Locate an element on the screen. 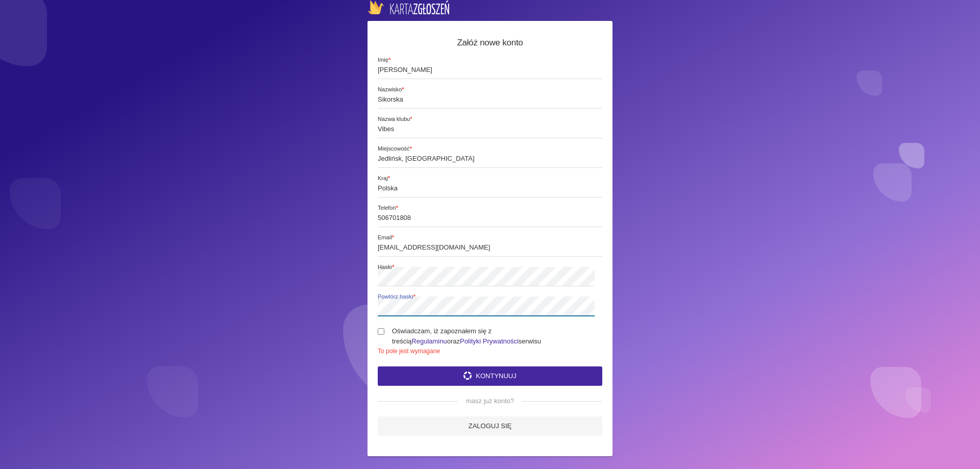  input: Hasło* is located at coordinates (486, 277).